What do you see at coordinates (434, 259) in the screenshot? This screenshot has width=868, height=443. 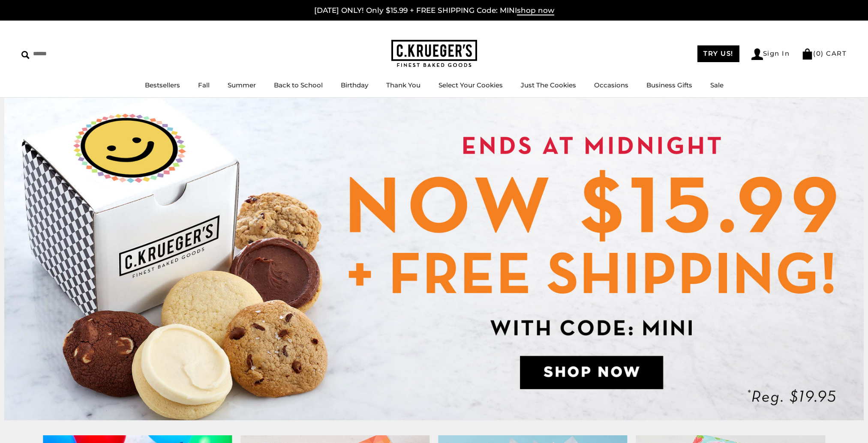 I see `img: C.Krueger's Special Offer` at bounding box center [434, 259].